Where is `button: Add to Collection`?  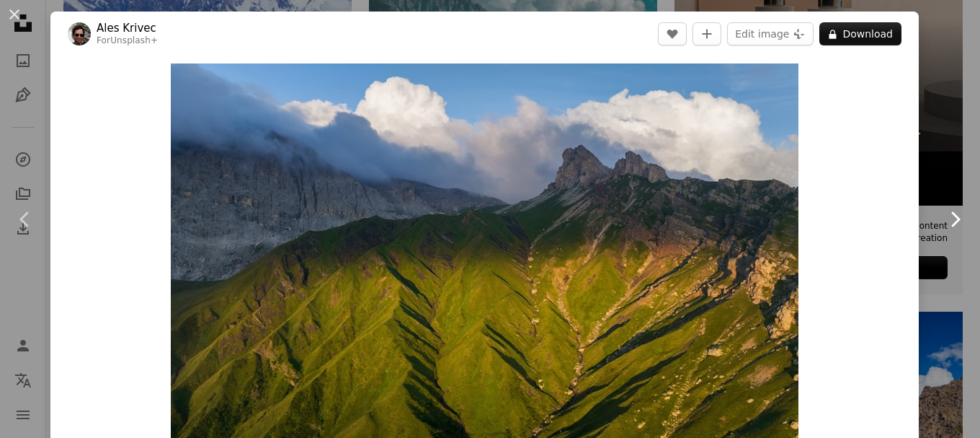 button: Add to Collection is located at coordinates (707, 34).